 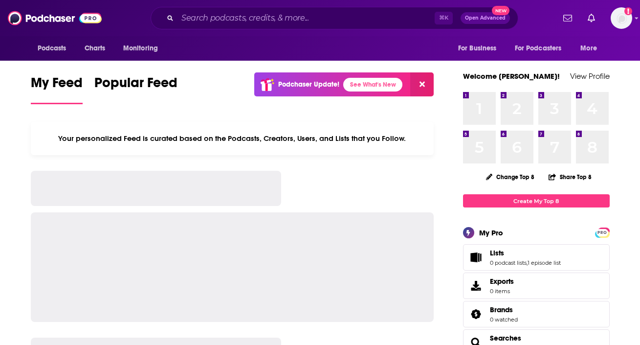 I want to click on a: 0 watched, so click(x=503, y=319).